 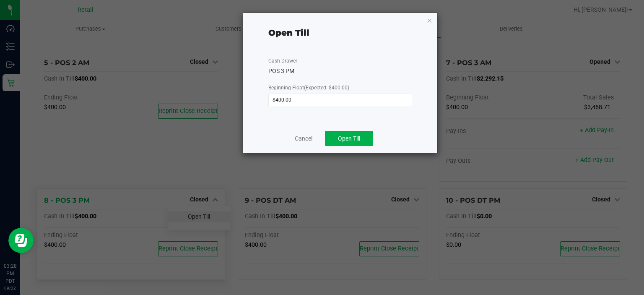 What do you see at coordinates (349, 138) in the screenshot?
I see `button: Open Till` at bounding box center [349, 138].